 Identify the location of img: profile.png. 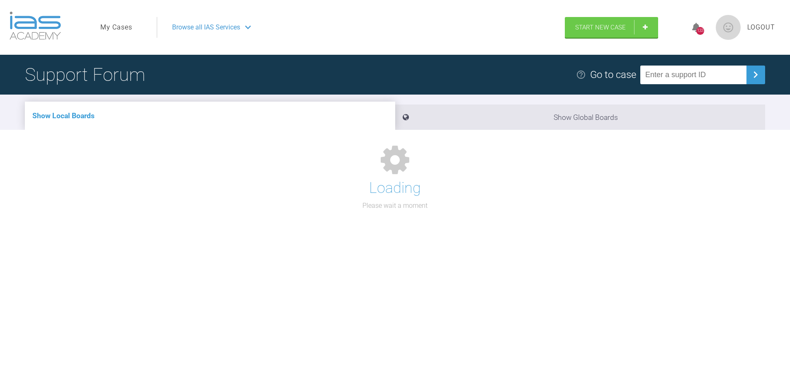
(728, 27).